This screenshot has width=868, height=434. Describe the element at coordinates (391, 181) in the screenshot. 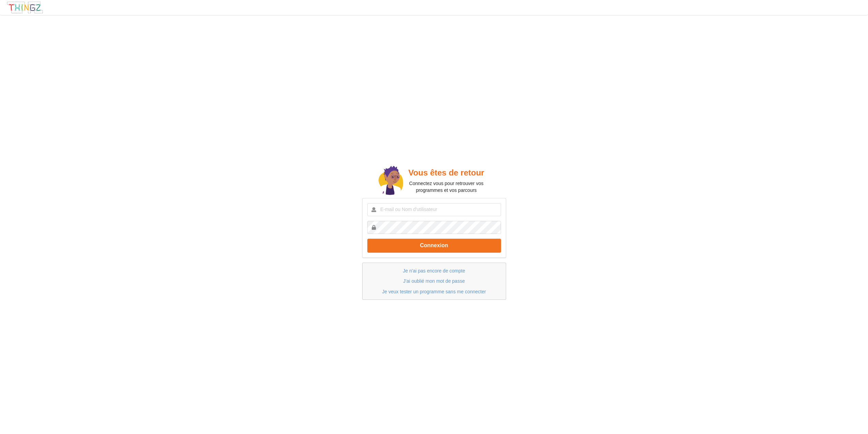

I see `img: doc.svg` at that location.